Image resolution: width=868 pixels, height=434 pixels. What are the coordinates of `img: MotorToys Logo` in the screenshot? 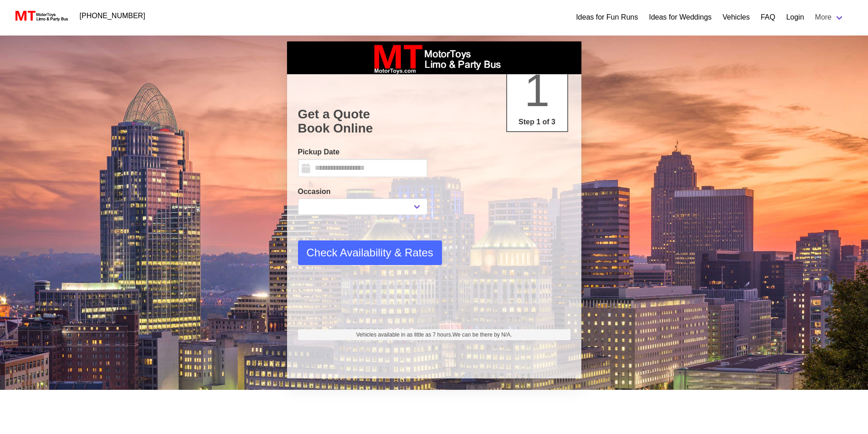 It's located at (41, 16).